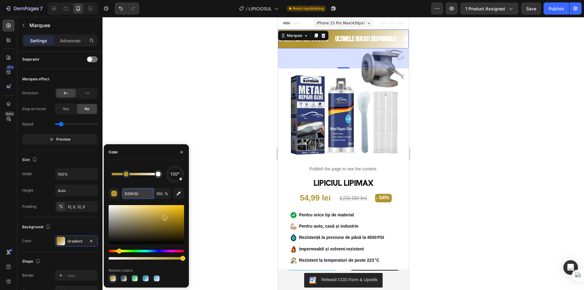 This screenshot has height=290, width=584. I want to click on p: Settings, so click(39, 40).